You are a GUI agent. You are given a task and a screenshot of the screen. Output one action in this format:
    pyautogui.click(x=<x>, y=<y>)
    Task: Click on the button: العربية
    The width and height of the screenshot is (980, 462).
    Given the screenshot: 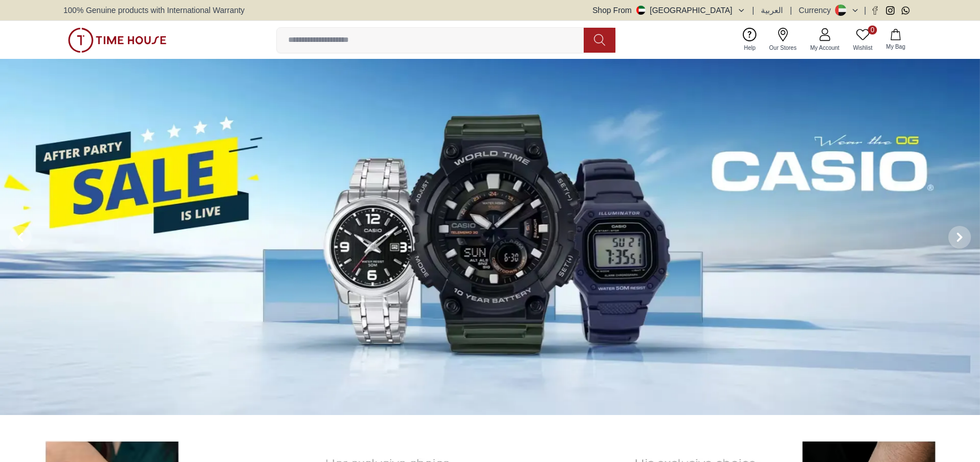 What is the action you would take?
    pyautogui.click(x=771, y=10)
    